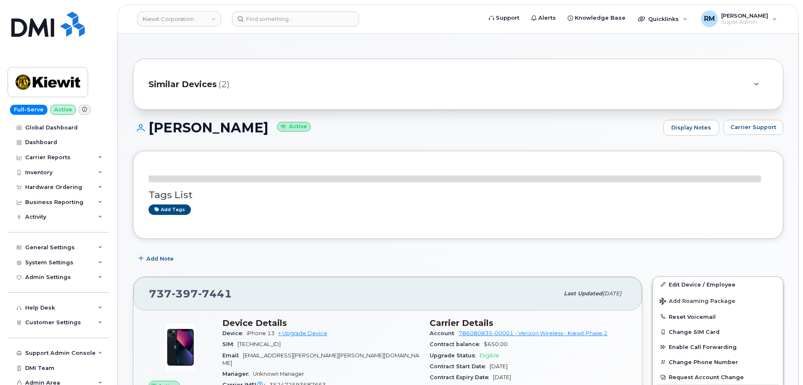  Describe the element at coordinates (169, 210) in the screenshot. I see `a: Add tags` at that location.